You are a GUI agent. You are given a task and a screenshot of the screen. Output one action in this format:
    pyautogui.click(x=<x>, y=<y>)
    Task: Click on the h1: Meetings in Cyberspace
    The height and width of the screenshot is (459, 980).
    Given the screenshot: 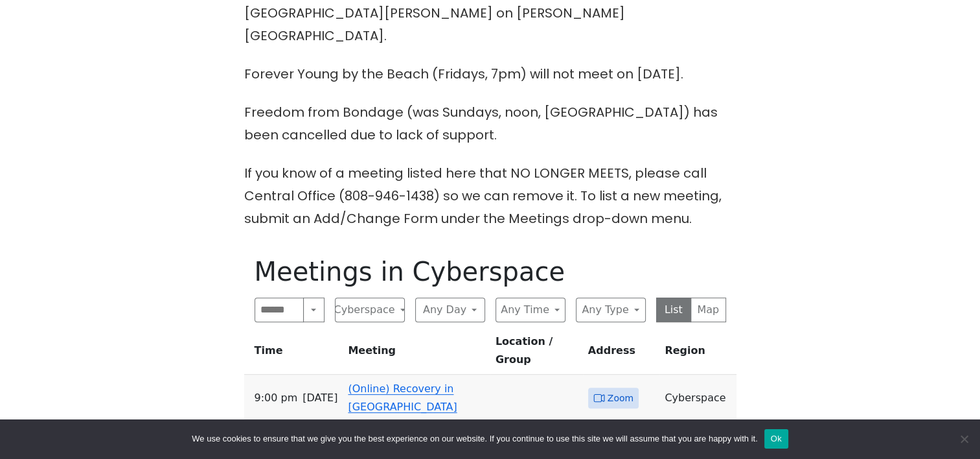 What is the action you would take?
    pyautogui.click(x=490, y=272)
    